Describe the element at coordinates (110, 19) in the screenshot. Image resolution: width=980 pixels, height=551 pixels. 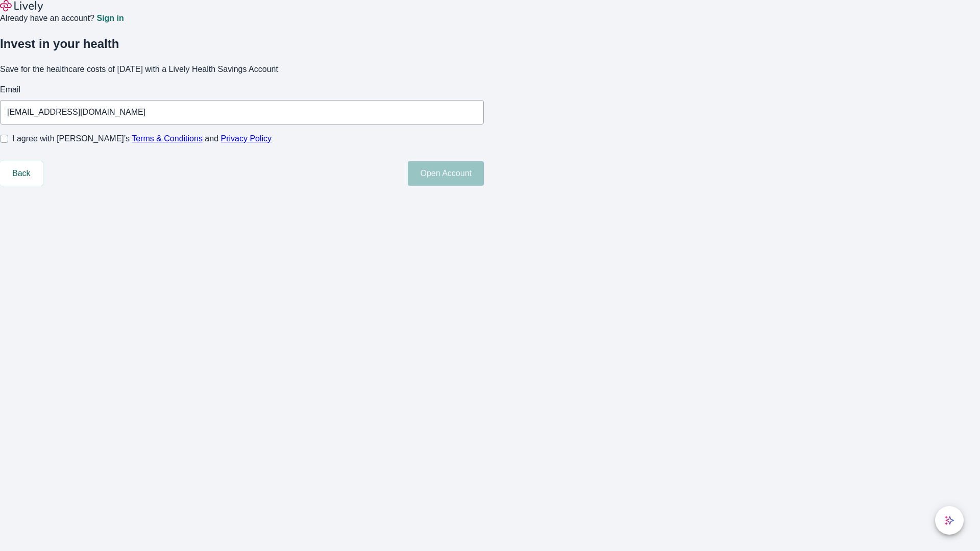
I see `a: Sign in` at that location.